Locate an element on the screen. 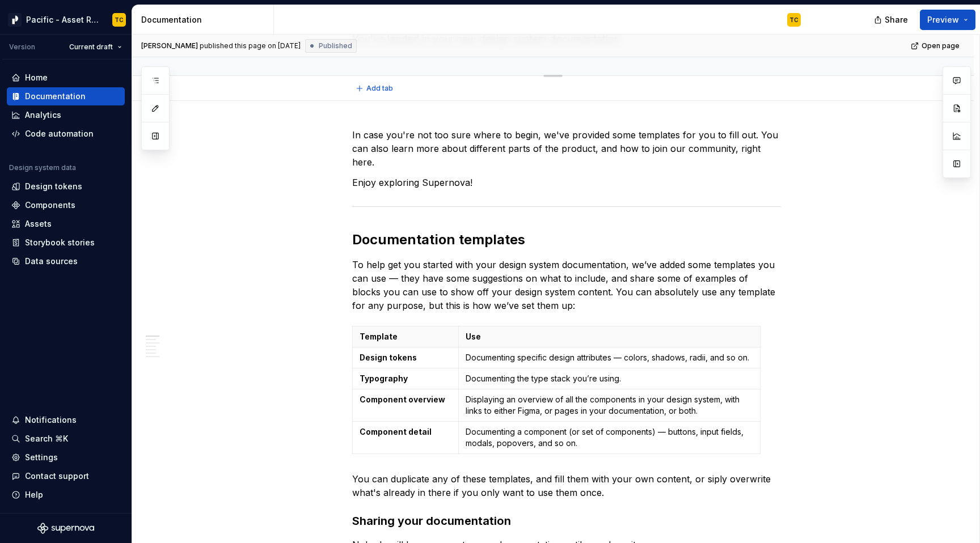  a: Design tokens is located at coordinates (66, 186).